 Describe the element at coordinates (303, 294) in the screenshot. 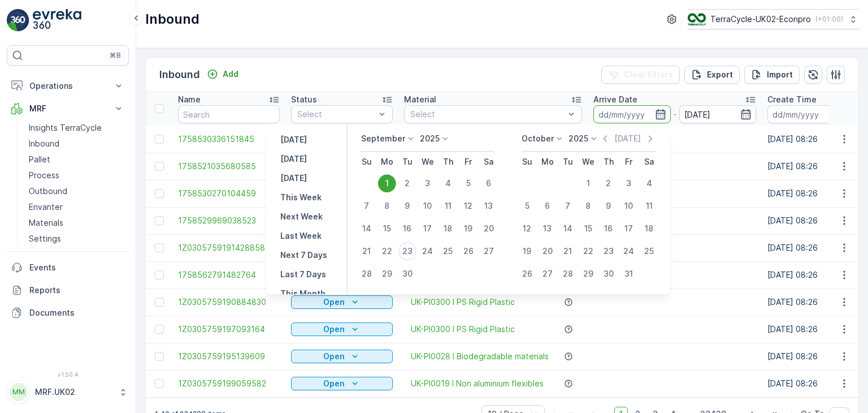

I see `p: This Month` at that location.